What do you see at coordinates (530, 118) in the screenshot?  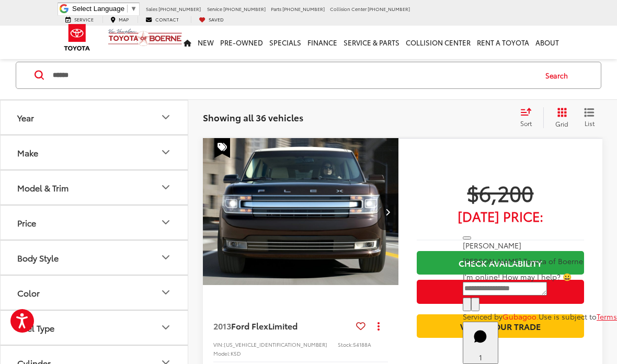 I see `button: Select sort value` at bounding box center [530, 118].